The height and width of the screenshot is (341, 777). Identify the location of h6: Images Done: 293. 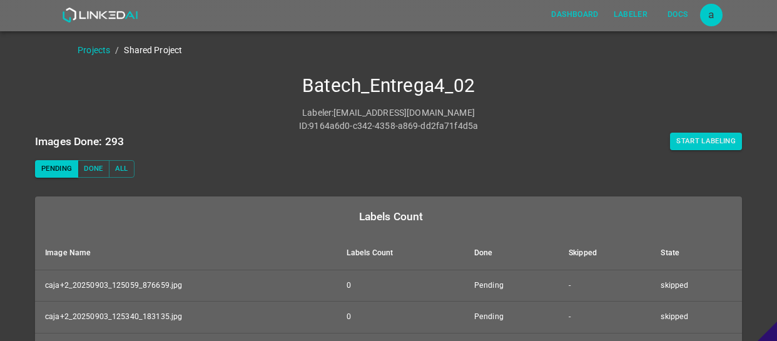
(79, 141).